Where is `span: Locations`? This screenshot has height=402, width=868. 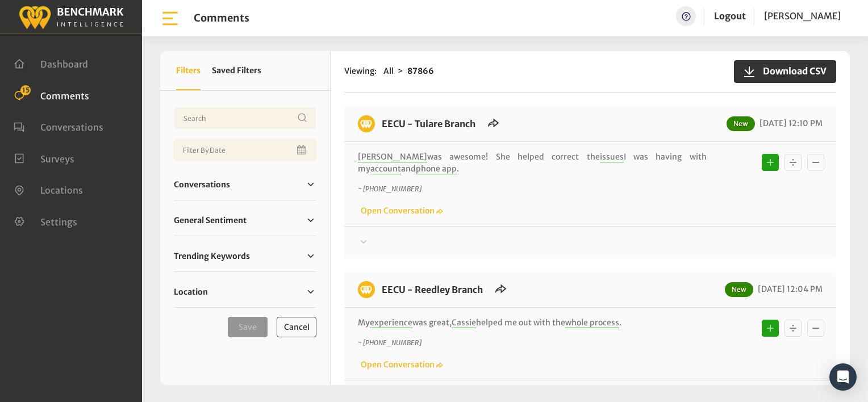 span: Locations is located at coordinates (61, 190).